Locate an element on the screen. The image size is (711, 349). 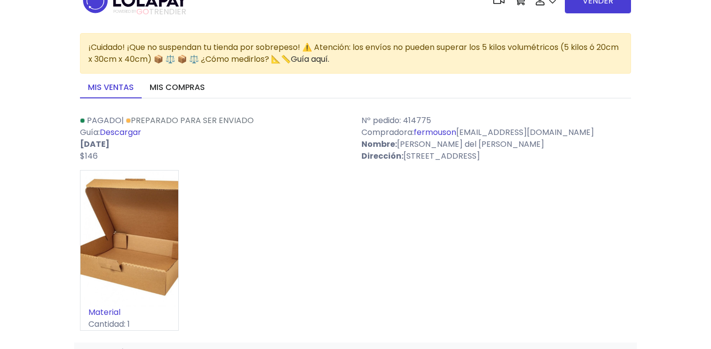
a: Descargar is located at coordinates (120, 132).